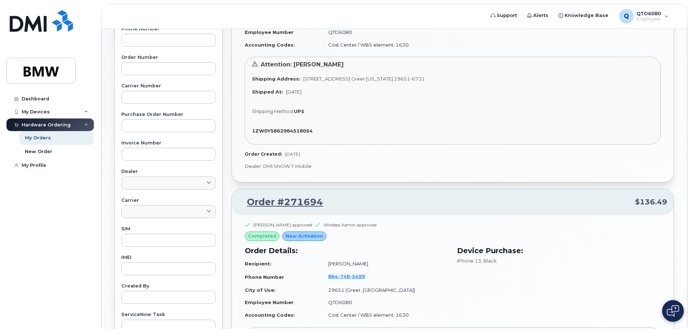 This screenshot has width=691, height=329. Describe the element at coordinates (280, 202) in the screenshot. I see `a: Order #271694` at that location.